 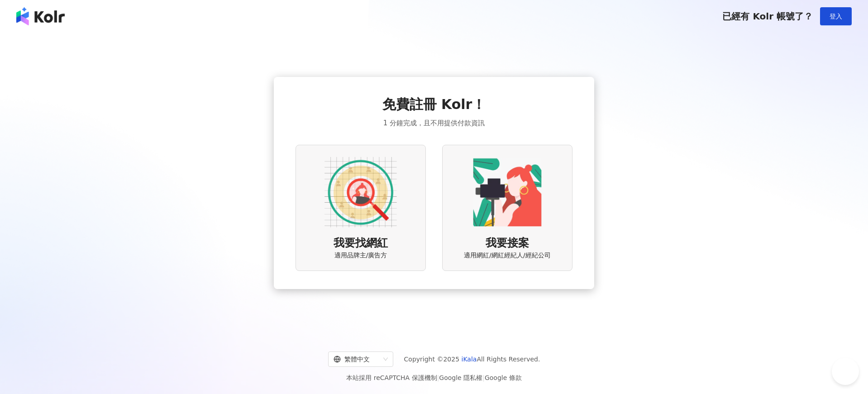 What do you see at coordinates (361, 193) in the screenshot?
I see `img: AD identity option` at bounding box center [361, 193].